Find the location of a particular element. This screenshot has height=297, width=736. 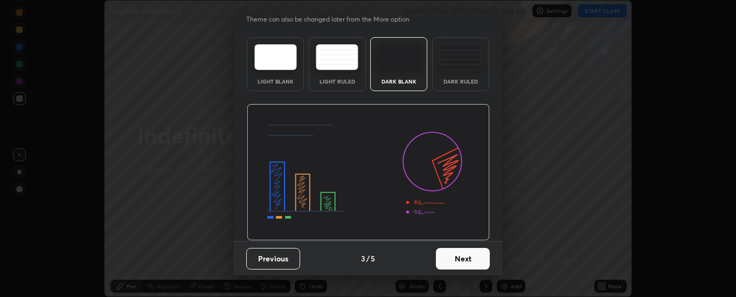

button: Next is located at coordinates (463, 259).